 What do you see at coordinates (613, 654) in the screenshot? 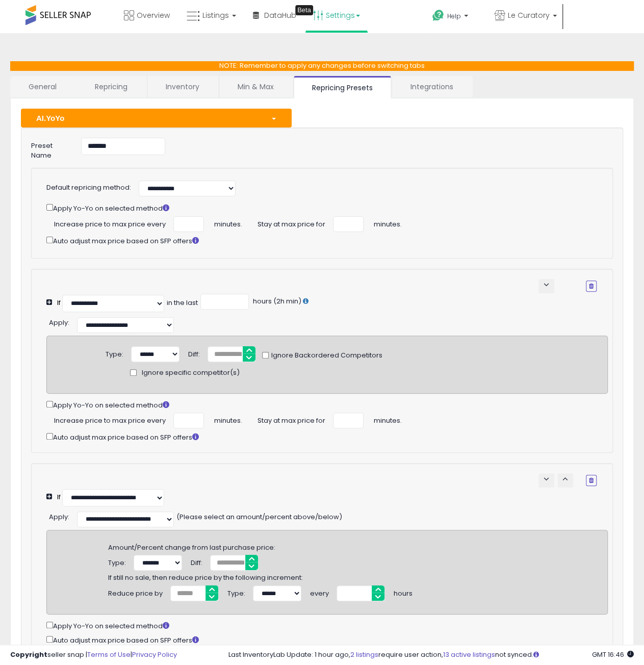
I see `span: 2025-09-11 16:46 GMT` at bounding box center [613, 654].